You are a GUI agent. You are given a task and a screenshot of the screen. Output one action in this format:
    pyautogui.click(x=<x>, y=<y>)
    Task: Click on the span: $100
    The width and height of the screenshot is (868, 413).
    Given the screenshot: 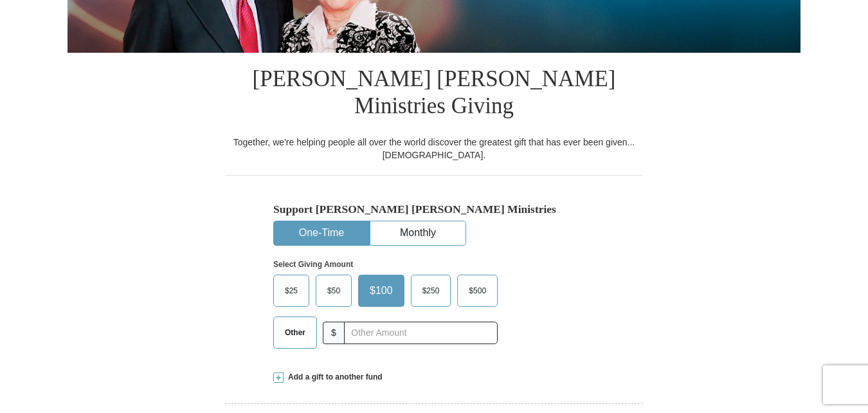 What is the action you would take?
    pyautogui.click(x=381, y=291)
    